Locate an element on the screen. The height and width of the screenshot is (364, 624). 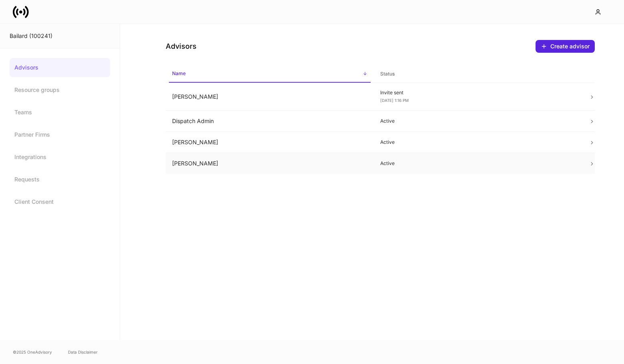
span: Status is located at coordinates (478, 74).